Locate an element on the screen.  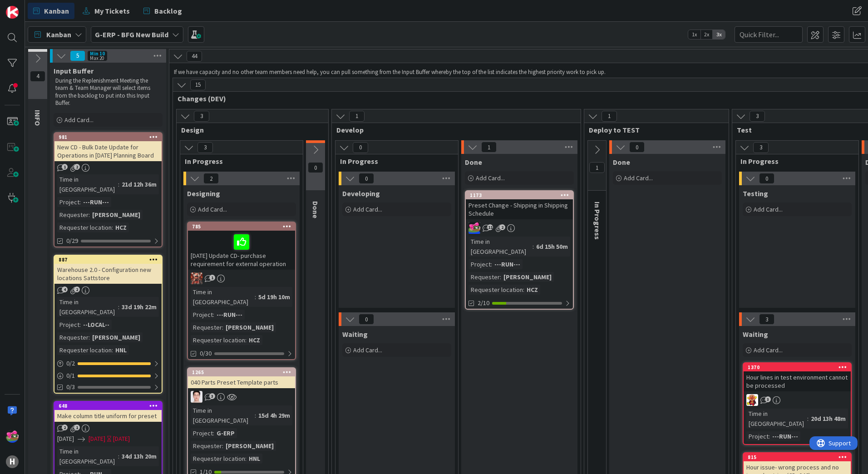
div: Requester is located at coordinates (73, 337).